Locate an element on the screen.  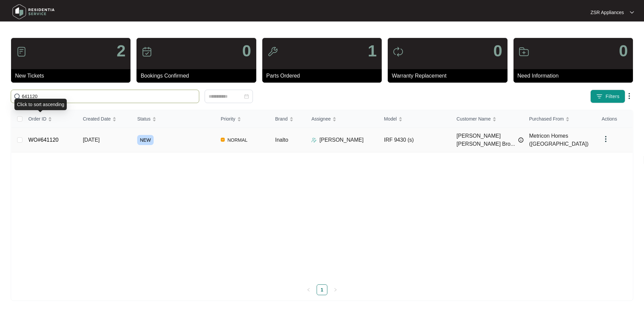
span: Model is located at coordinates (390, 119).